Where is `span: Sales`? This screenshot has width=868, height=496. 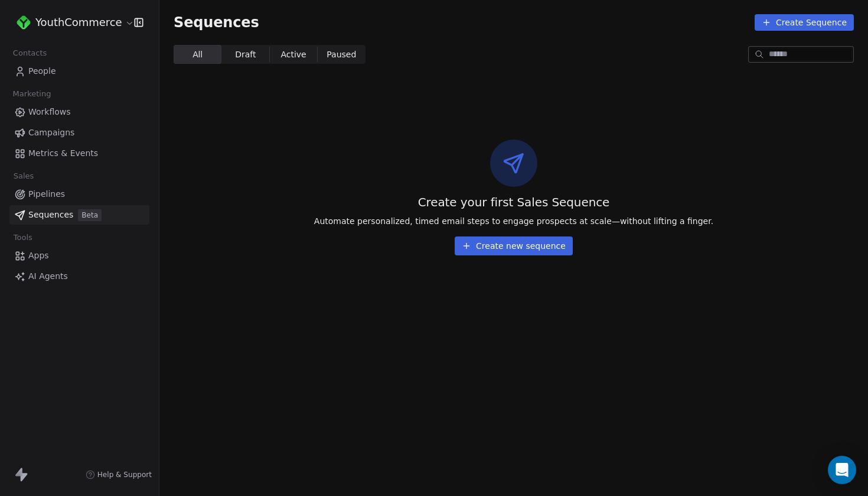
span: Sales is located at coordinates (24, 176).